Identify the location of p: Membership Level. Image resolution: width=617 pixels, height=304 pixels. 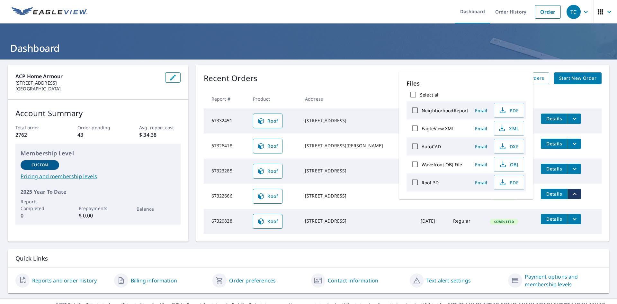
(98, 153).